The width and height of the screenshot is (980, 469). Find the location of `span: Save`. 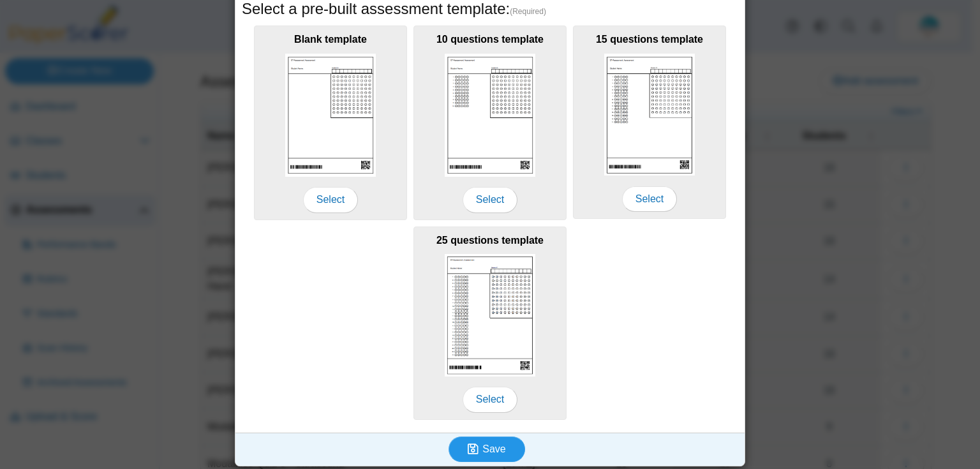

span: Save is located at coordinates (494, 449).